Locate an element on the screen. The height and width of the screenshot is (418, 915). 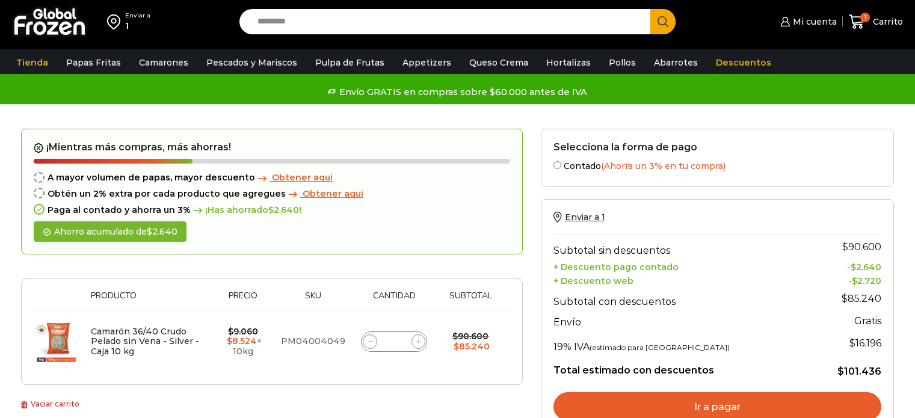
a: Hortalizas is located at coordinates (569, 63).